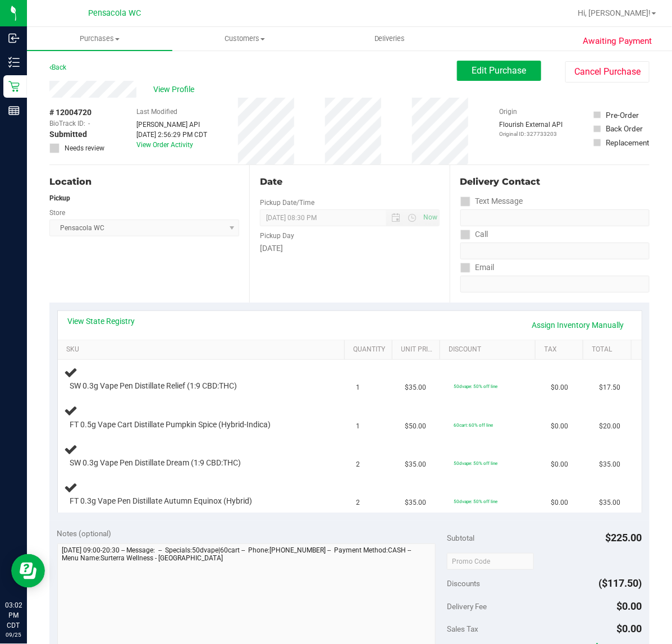 The height and width of the screenshot is (644, 672). Describe the element at coordinates (100, 39) in the screenshot. I see `a: Purchases` at that location.